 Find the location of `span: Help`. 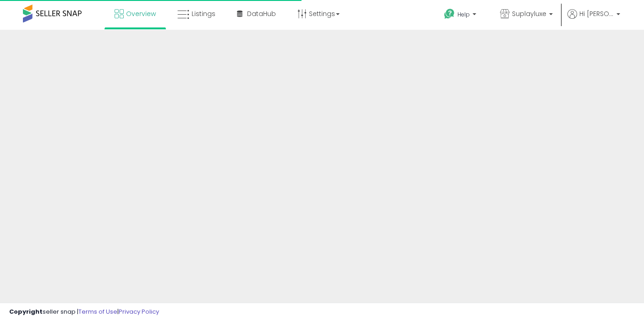

span: Help is located at coordinates (463, 14).